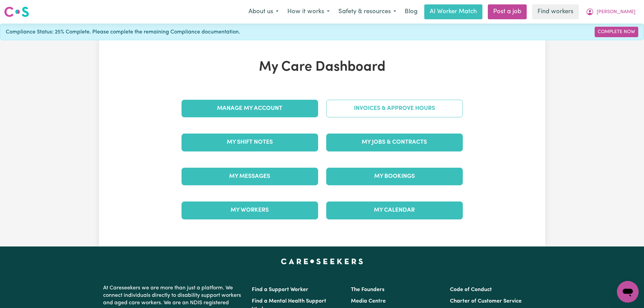  Describe the element at coordinates (308, 12) in the screenshot. I see `button: How it works` at that location.